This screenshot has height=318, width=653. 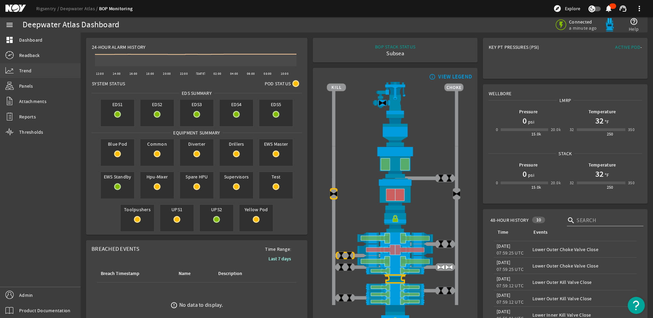 What do you see at coordinates (600, 121) in the screenshot?
I see `h1: 32` at bounding box center [600, 121].